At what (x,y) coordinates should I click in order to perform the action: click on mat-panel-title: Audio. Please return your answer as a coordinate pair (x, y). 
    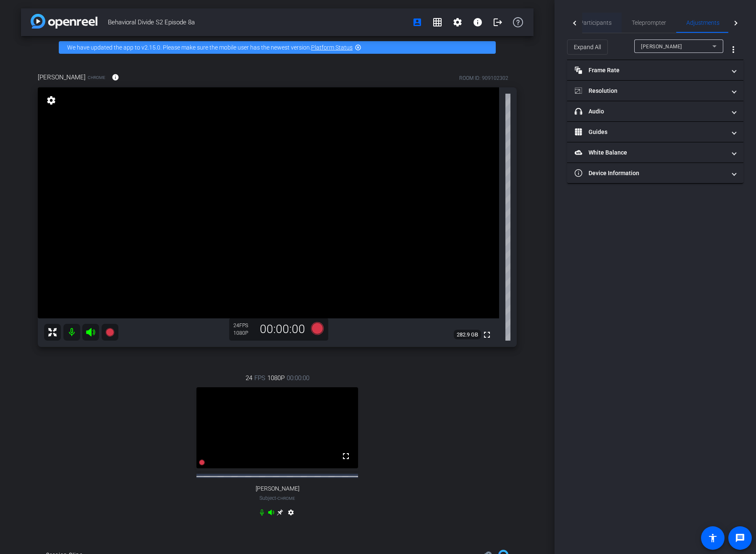
    Looking at the image, I should click on (650, 111).